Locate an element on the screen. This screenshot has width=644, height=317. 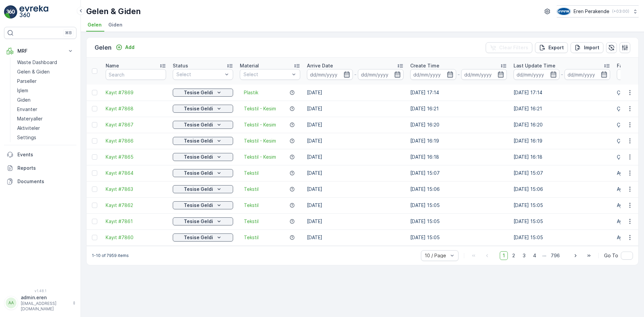
p: Materyaller is located at coordinates (29, 118).